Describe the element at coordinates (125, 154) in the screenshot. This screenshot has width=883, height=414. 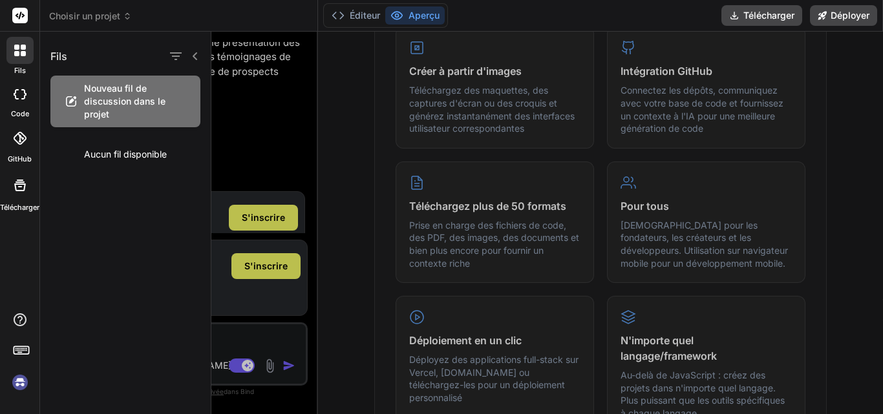
I see `font: Aucun fil disponible` at that location.